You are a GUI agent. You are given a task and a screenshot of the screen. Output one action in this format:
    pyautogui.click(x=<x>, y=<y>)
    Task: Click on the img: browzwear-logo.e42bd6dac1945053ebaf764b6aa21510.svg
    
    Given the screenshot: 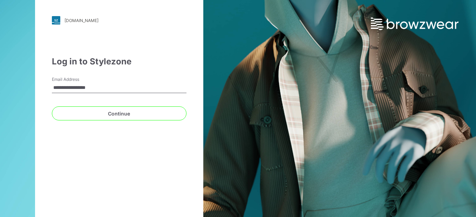 What is the action you would take?
    pyautogui.click(x=415, y=24)
    